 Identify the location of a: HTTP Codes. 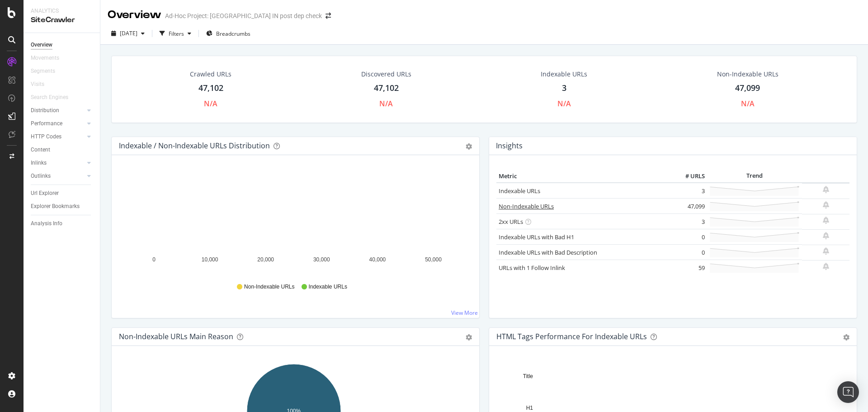
(57, 137).